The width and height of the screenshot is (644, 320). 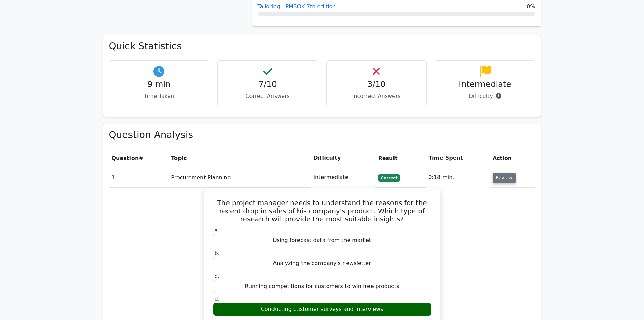 I want to click on a: Tailoring - PMBOK 7th edition, so click(x=297, y=7).